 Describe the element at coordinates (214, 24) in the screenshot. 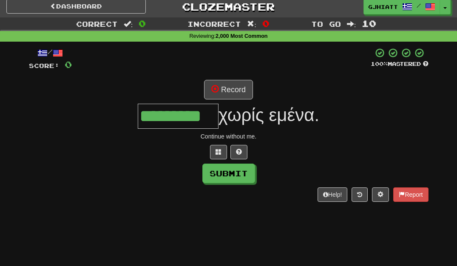

I see `span: Incorrect` at that location.